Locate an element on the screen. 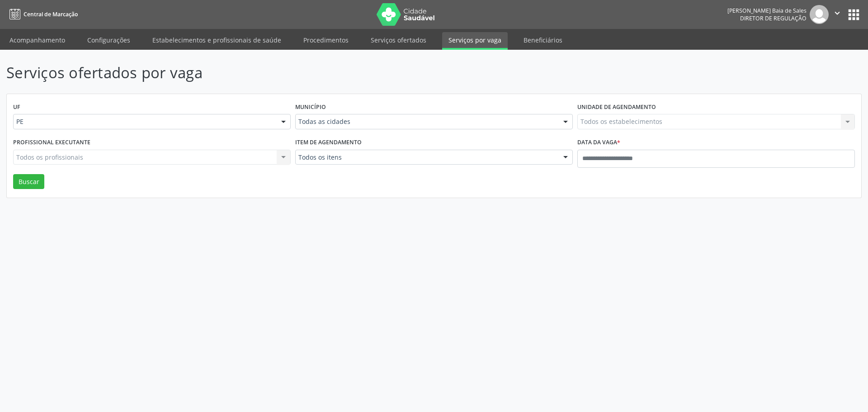 This screenshot has width=868, height=412. a: Serviços por vaga is located at coordinates (475, 41).